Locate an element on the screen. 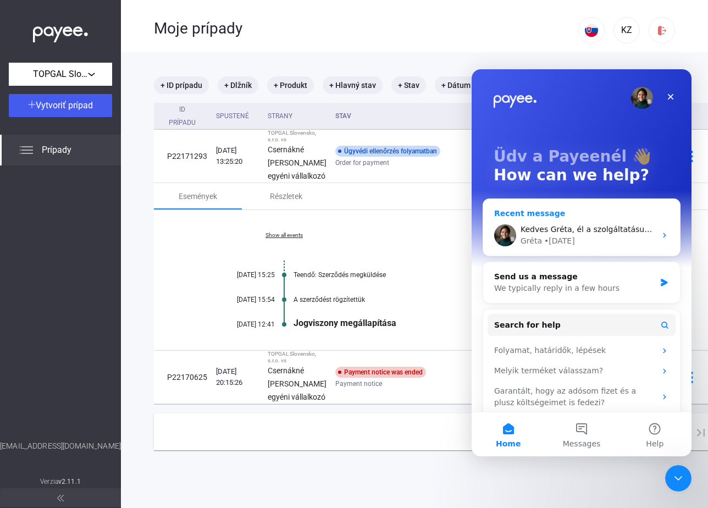 This screenshot has height=508, width=708. div: Jogviszony megállapítása is located at coordinates (477, 323).